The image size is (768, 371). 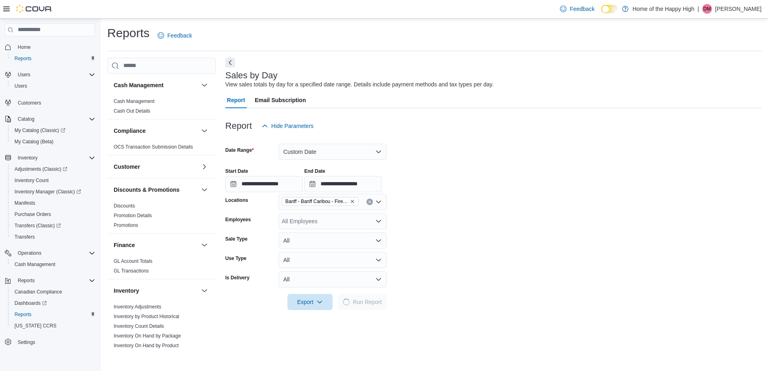 What do you see at coordinates (31, 303) in the screenshot?
I see `span: Dashboards` at bounding box center [31, 303].